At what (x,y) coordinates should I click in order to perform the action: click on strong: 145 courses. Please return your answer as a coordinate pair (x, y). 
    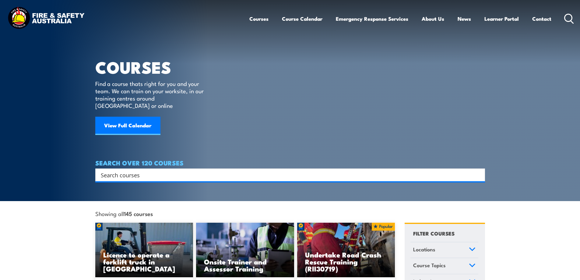
    Looking at the image, I should click on (138, 213).